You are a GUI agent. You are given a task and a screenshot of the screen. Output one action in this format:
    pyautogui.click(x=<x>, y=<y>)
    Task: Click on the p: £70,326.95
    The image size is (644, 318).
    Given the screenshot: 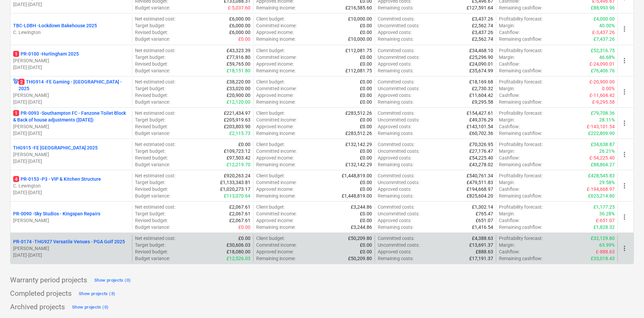 What is the action you would take?
    pyautogui.click(x=481, y=144)
    